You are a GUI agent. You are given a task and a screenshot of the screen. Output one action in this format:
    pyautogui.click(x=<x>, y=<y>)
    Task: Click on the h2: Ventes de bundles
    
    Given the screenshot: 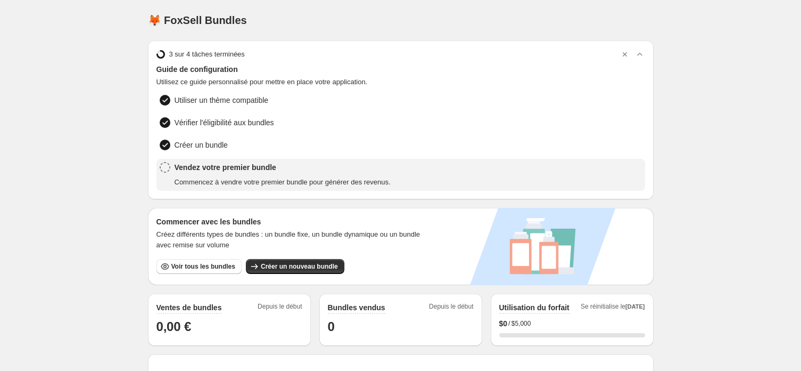 What is the action you would take?
    pyautogui.click(x=189, y=307)
    